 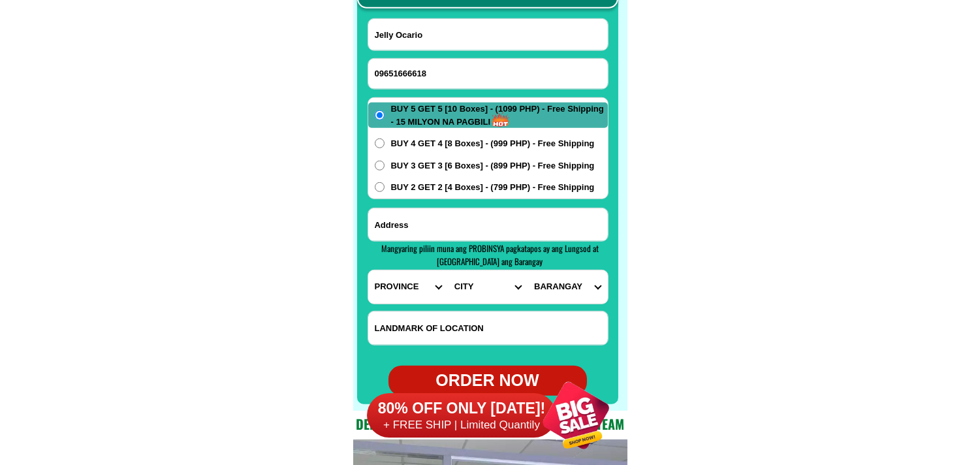 What do you see at coordinates (379, 115) in the screenshot?
I see `input: BUY 5 GET 5 [10 Boxes] - (1099 PHP) - Free Shipping - 15 MILYON NA PAGBILI` at bounding box center [379, 115].